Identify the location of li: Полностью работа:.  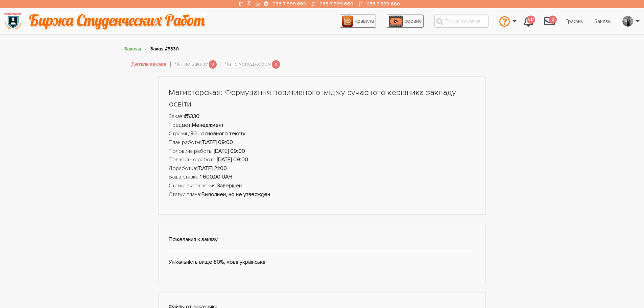
(322, 160).